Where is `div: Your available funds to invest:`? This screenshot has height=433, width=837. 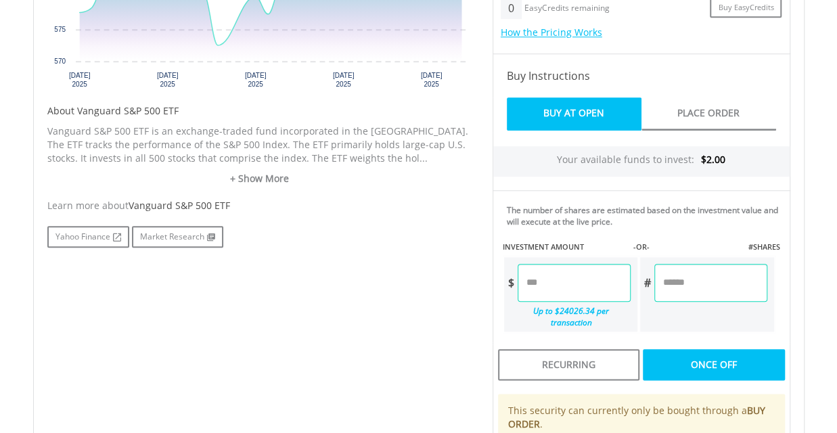 div: Your available funds to invest: is located at coordinates (641, 161).